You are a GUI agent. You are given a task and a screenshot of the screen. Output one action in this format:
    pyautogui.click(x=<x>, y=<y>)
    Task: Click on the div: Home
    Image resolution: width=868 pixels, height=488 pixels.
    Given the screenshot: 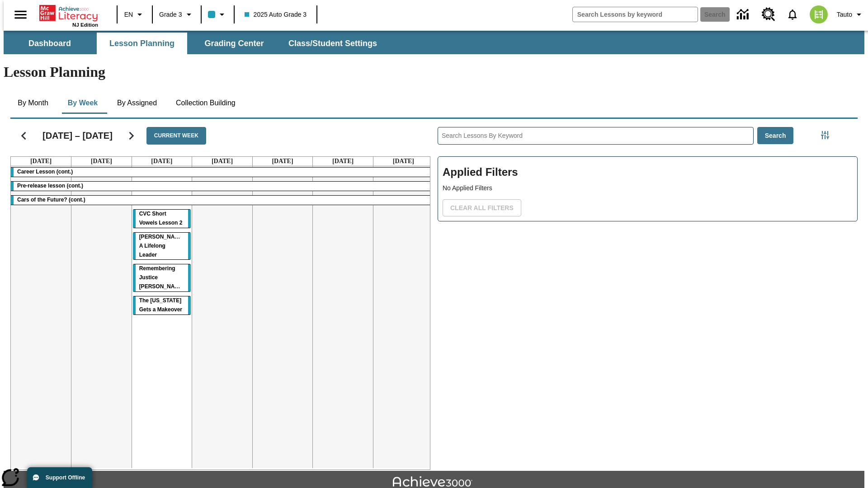 What is the action you would take?
    pyautogui.click(x=69, y=15)
    